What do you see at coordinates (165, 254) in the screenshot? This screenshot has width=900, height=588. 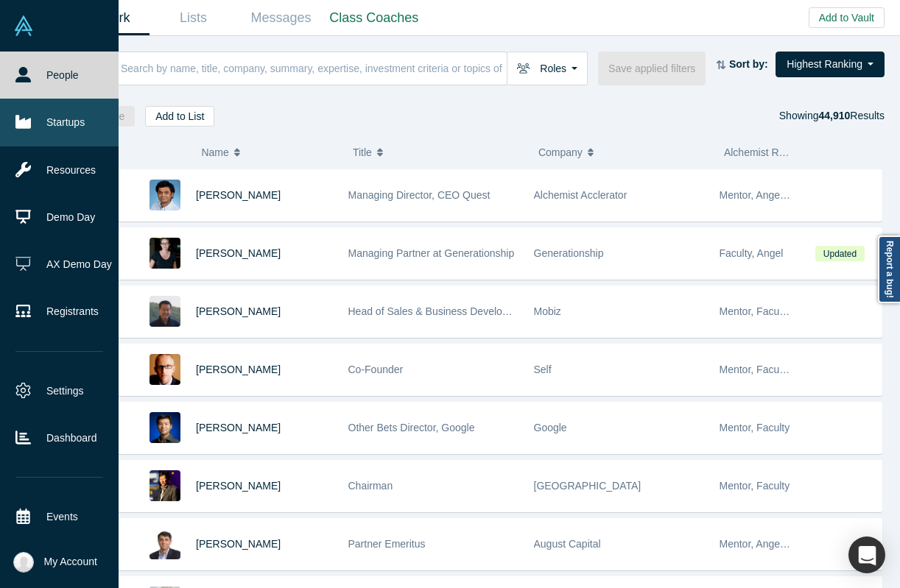 I see `img: Rachel Chalmers's Profile Image` at bounding box center [165, 254].